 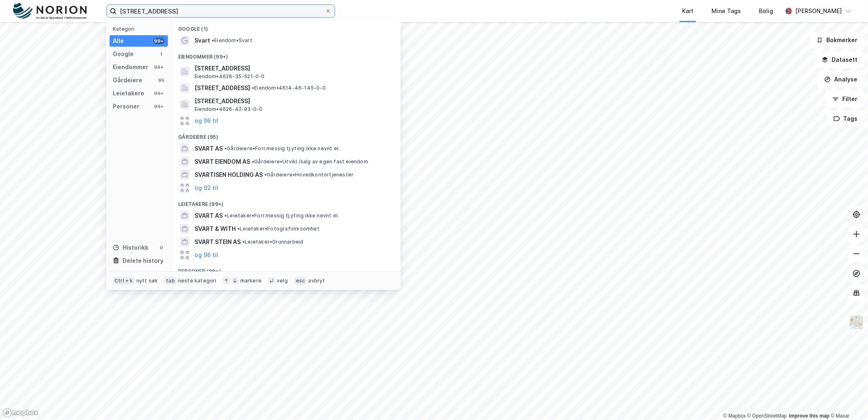 What do you see at coordinates (286, 135) in the screenshot?
I see `div: Gårdeiere (95)` at bounding box center [286, 135].